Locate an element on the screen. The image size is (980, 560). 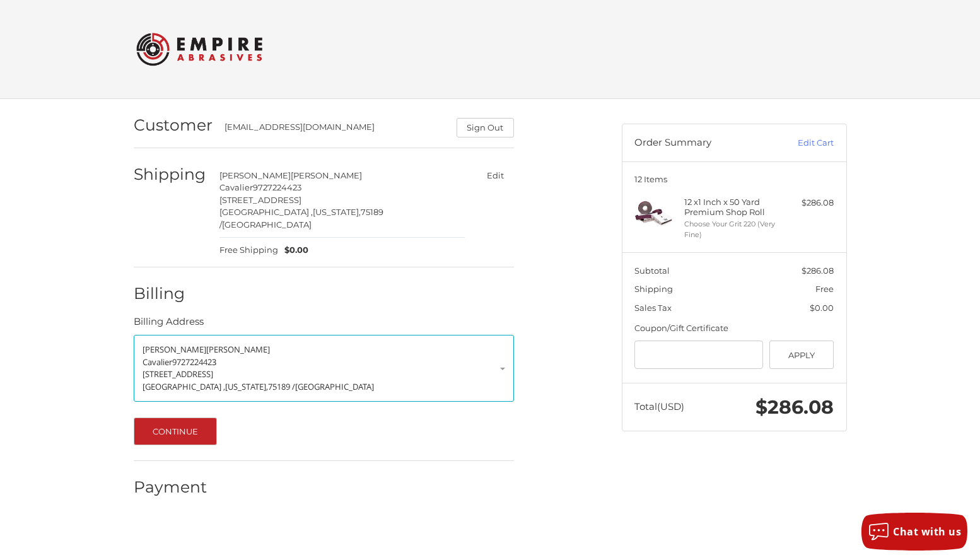
span: Free is located at coordinates (825, 289).